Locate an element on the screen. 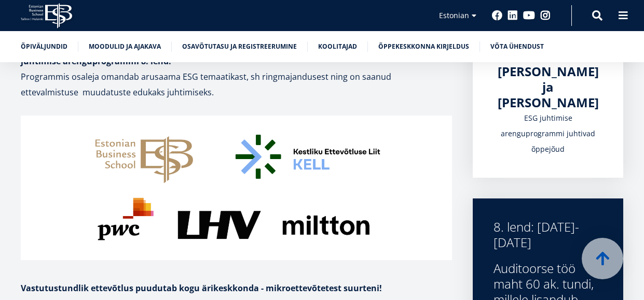 The image size is (644, 300). a: Koolitajad is located at coordinates (338, 46).